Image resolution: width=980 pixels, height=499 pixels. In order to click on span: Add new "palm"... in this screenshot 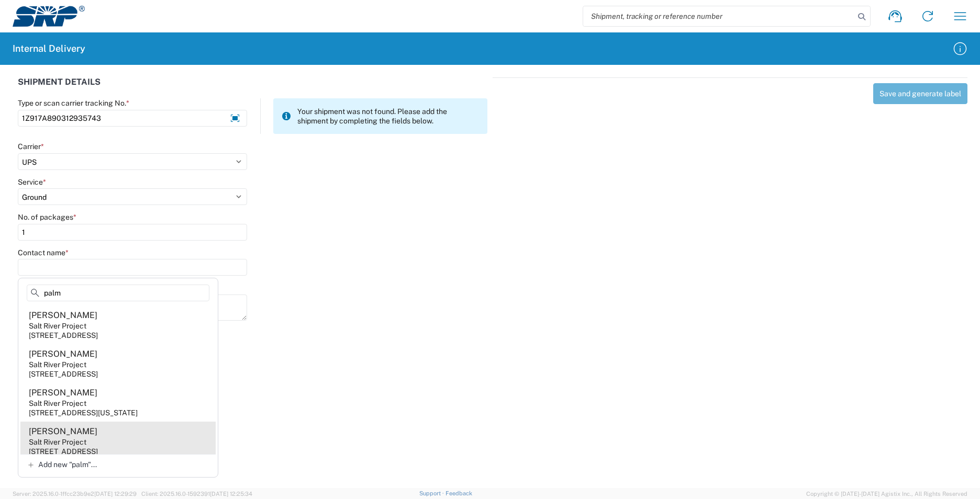, I will do `click(67, 464)`.